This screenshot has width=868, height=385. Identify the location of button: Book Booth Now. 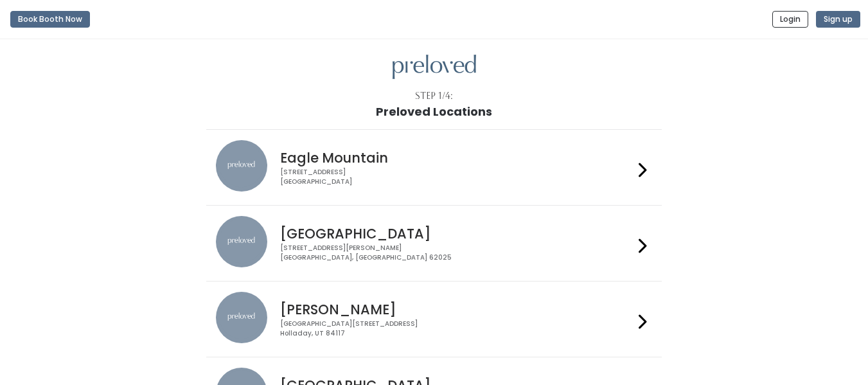
(50, 19).